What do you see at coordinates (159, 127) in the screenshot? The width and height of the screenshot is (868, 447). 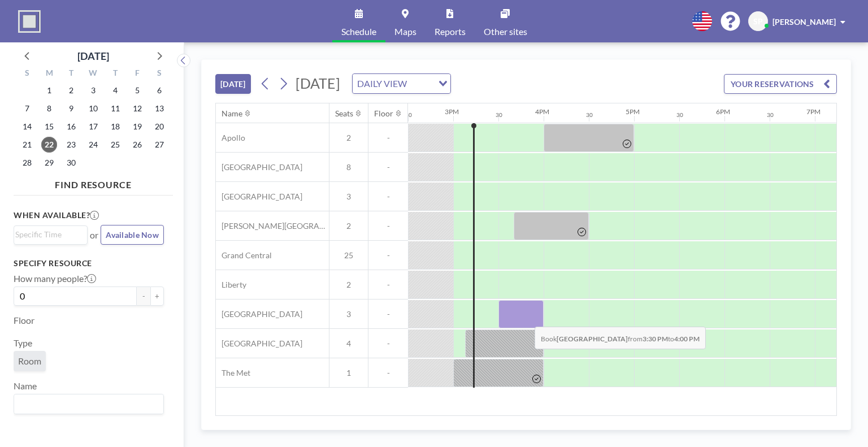 I see `span: Saturday, September 20, 2025` at bounding box center [159, 127].